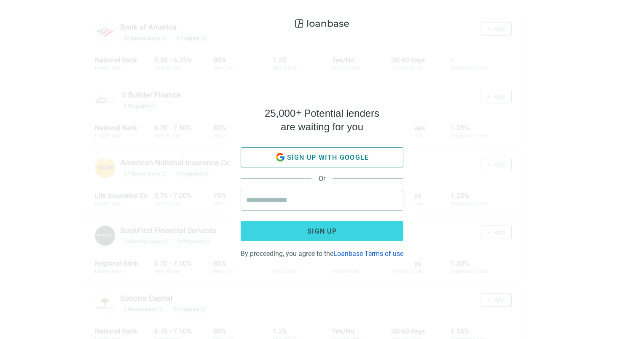 Image resolution: width=644 pixels, height=339 pixels. What do you see at coordinates (322, 120) in the screenshot?
I see `h4: Potential lenders are waiting for you` at bounding box center [322, 120].